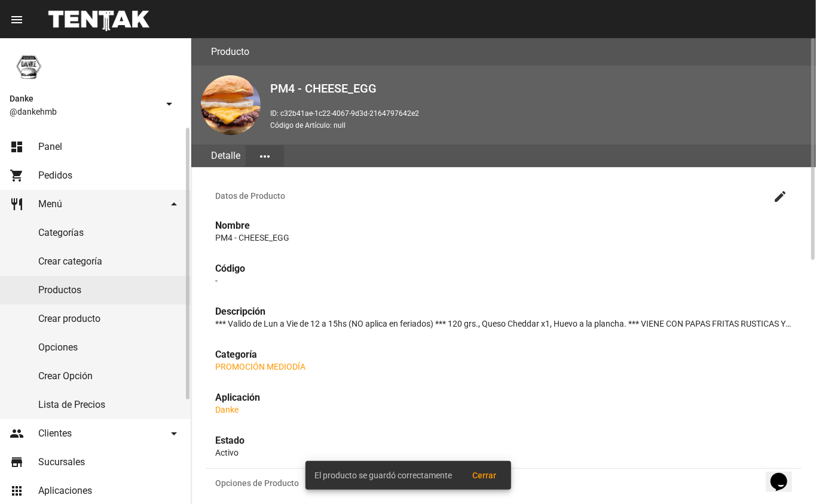 This screenshot has height=504, width=816. I want to click on p: PM4 - CHEESE_EGG, so click(503, 237).